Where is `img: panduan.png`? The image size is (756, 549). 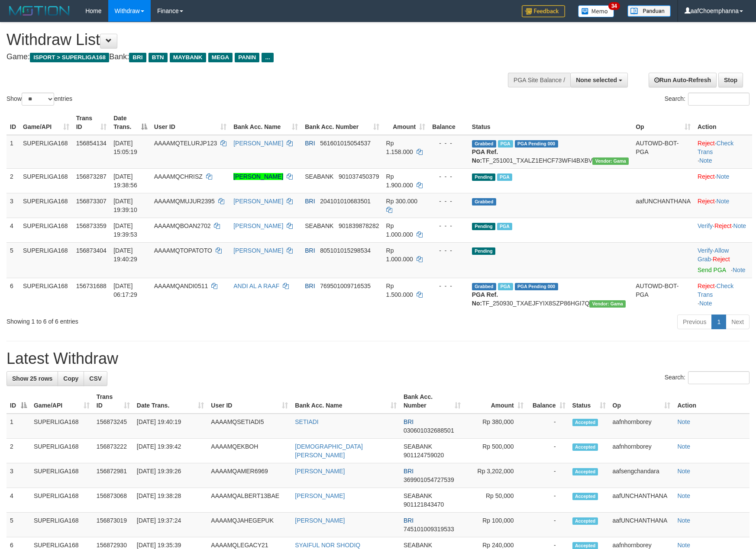
img: panduan.png is located at coordinates (649, 11).